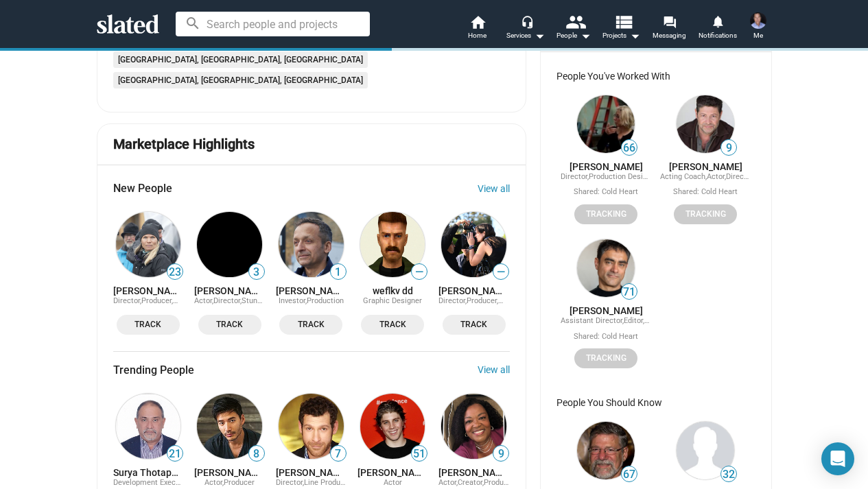 The height and width of the screenshot is (489, 868). I want to click on span: Graphic Designer, so click(392, 300).